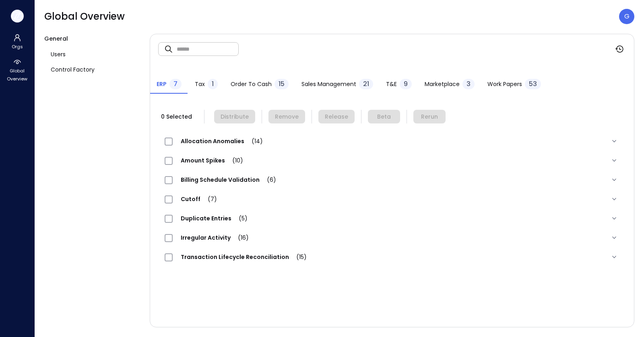 Image resolution: width=644 pixels, height=337 pixels. I want to click on span: ERP, so click(161, 84).